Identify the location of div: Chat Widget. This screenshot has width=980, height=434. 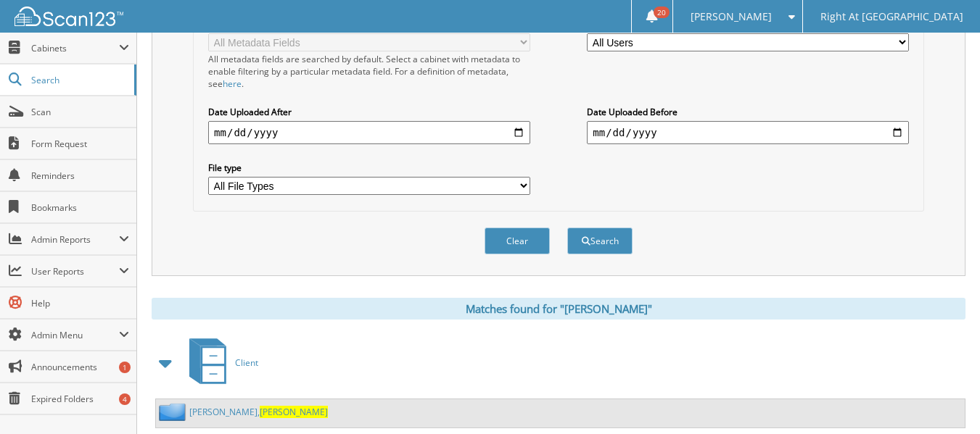
(943, 400).